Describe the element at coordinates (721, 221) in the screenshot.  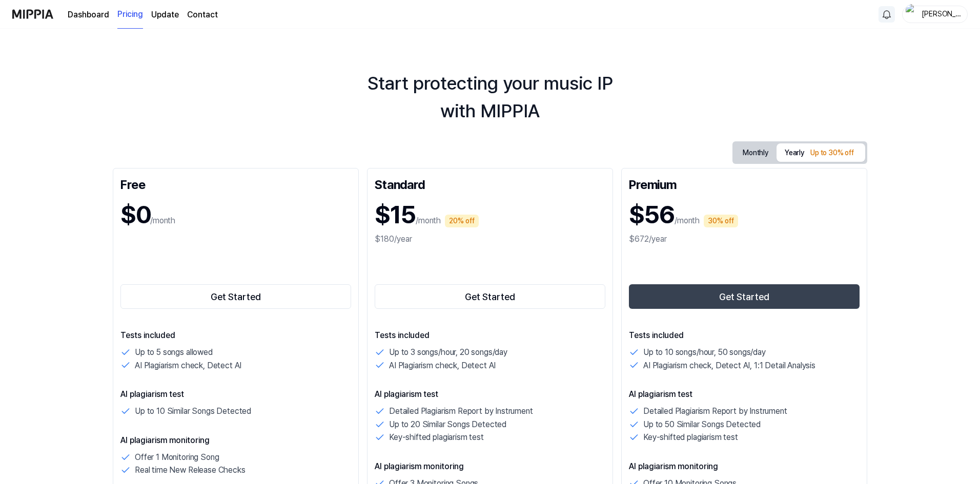
I see `div: 30% off` at that location.